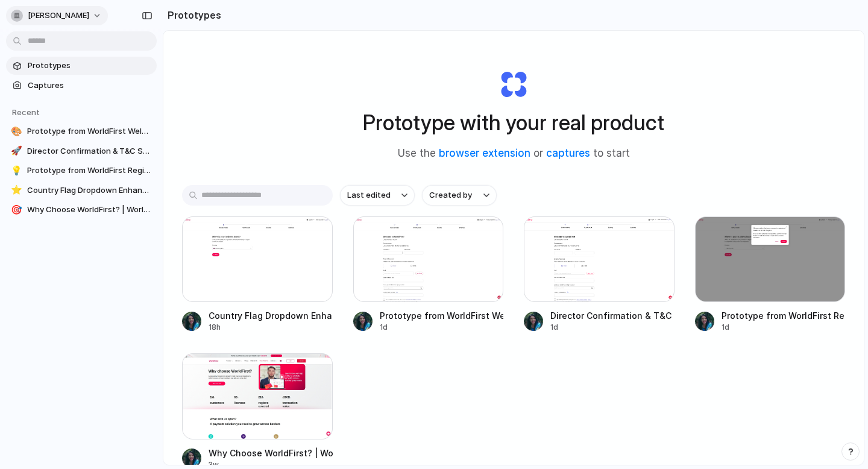  What do you see at coordinates (450, 195) in the screenshot?
I see `span: Created by` at bounding box center [450, 195].